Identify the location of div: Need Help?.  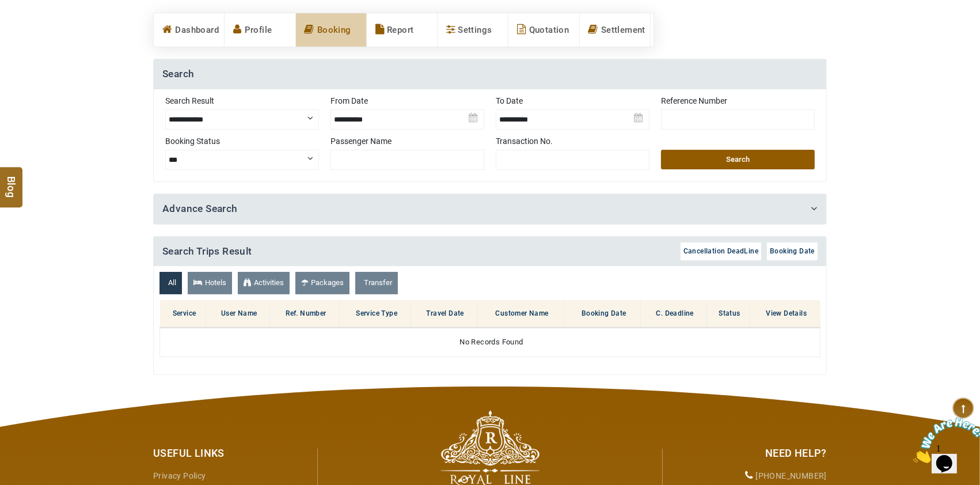
(749, 453).